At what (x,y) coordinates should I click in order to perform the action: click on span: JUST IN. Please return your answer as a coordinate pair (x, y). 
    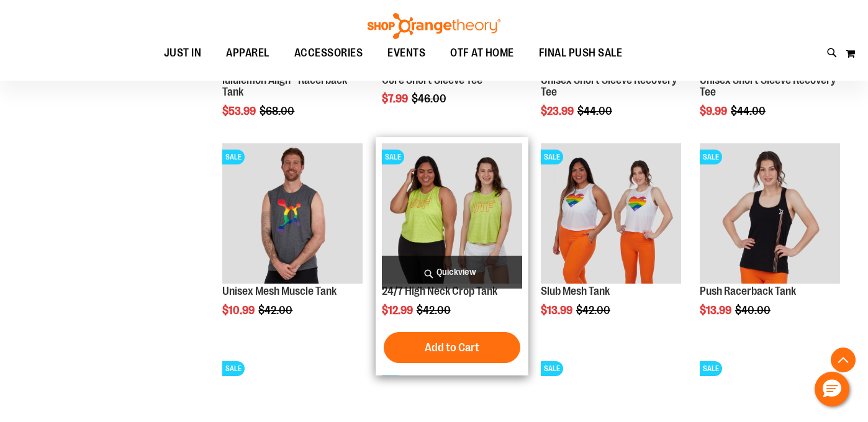
    Looking at the image, I should click on (183, 53).